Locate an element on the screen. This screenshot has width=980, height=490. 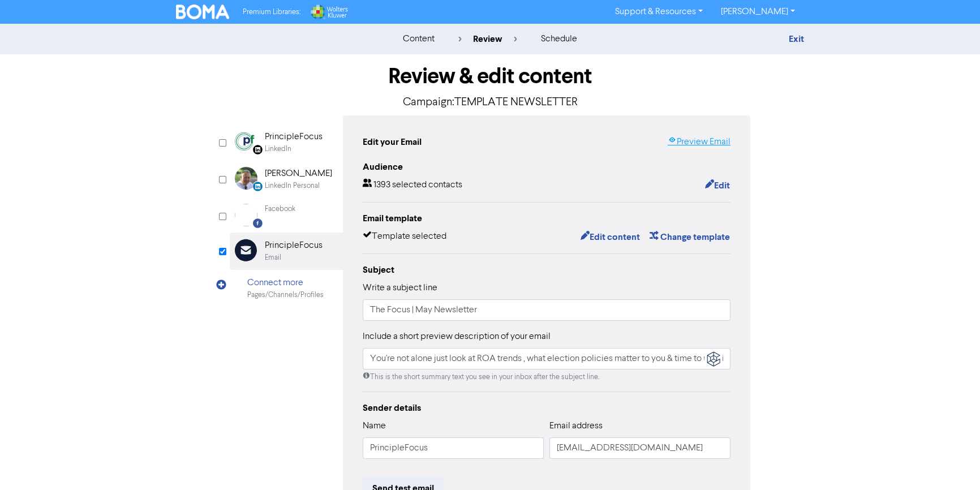
div: Chat Widget is located at coordinates (908, 429).